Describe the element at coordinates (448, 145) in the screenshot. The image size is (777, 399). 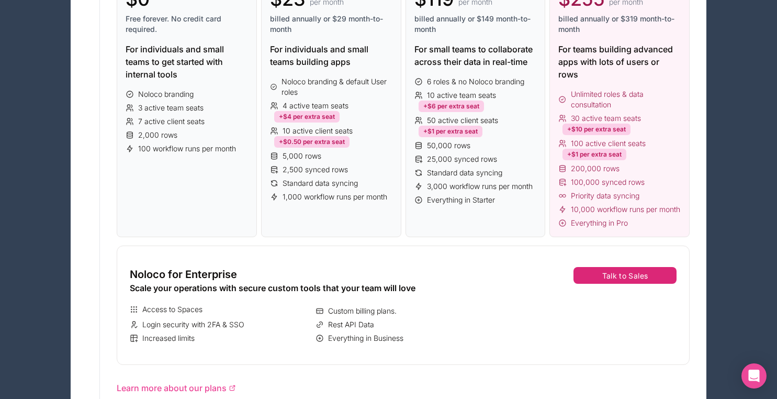
I see `span: 50,000 rows` at that location.